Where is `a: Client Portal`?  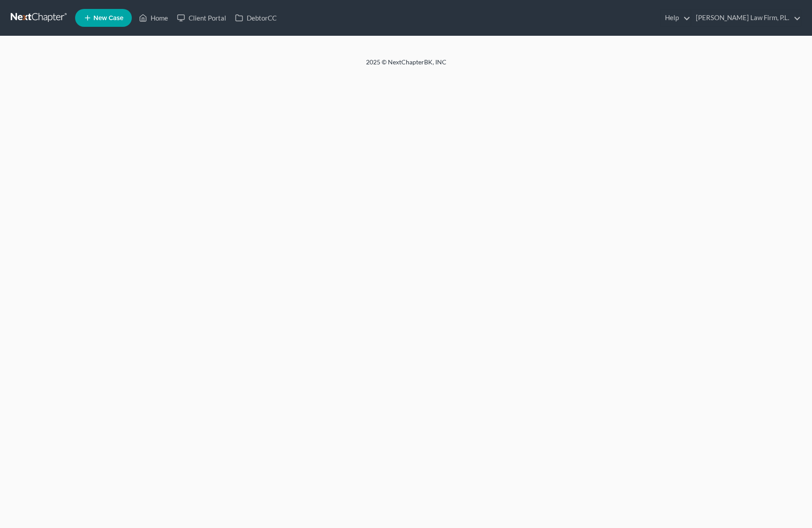 a: Client Portal is located at coordinates (201, 18).